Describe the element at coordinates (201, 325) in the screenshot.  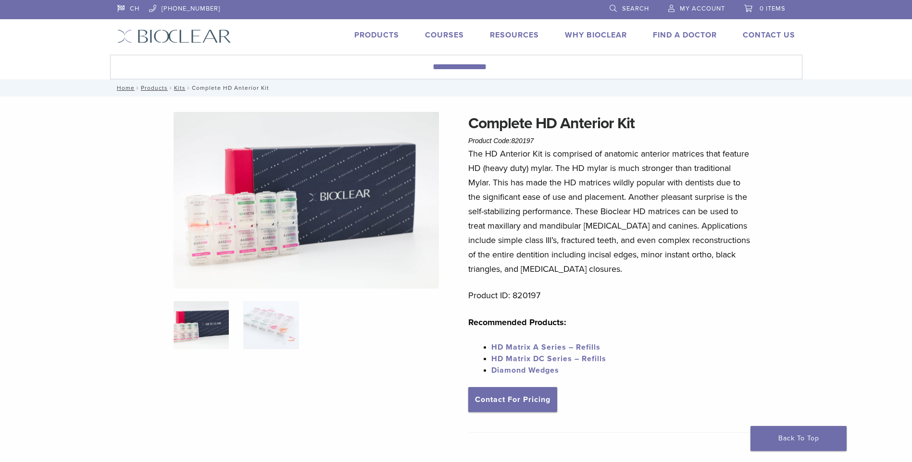
I see `img: IMG_8088-1-324x324.jpg` at that location.